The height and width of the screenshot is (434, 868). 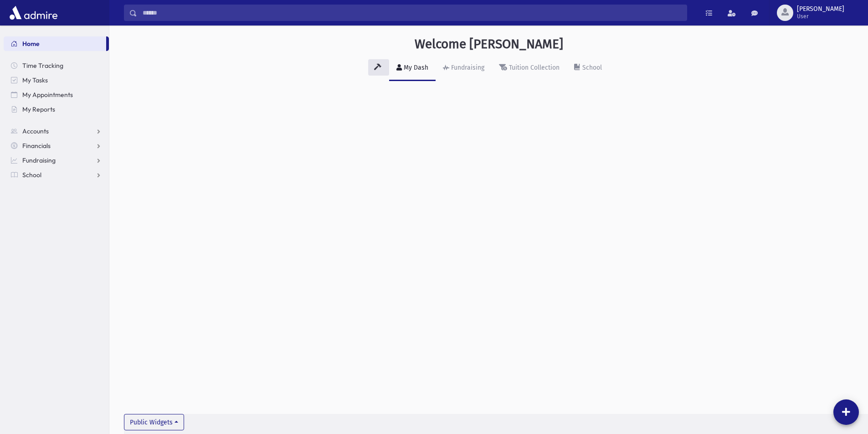 What do you see at coordinates (154, 422) in the screenshot?
I see `button: Public Widgets` at bounding box center [154, 422].